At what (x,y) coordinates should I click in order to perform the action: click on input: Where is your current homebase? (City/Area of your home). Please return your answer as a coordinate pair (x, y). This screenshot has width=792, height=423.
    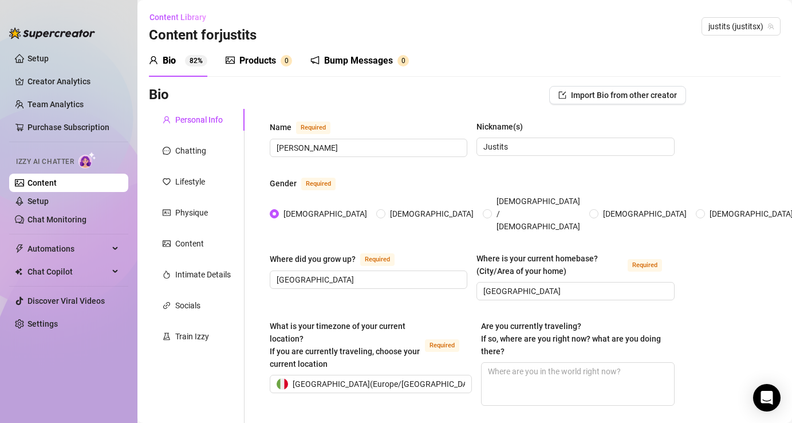
    Looking at the image, I should click on (574, 291).